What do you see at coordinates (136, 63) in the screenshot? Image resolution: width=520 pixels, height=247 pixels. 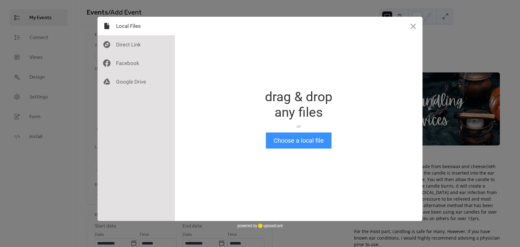 I see `div: Facebook` at bounding box center [136, 63].